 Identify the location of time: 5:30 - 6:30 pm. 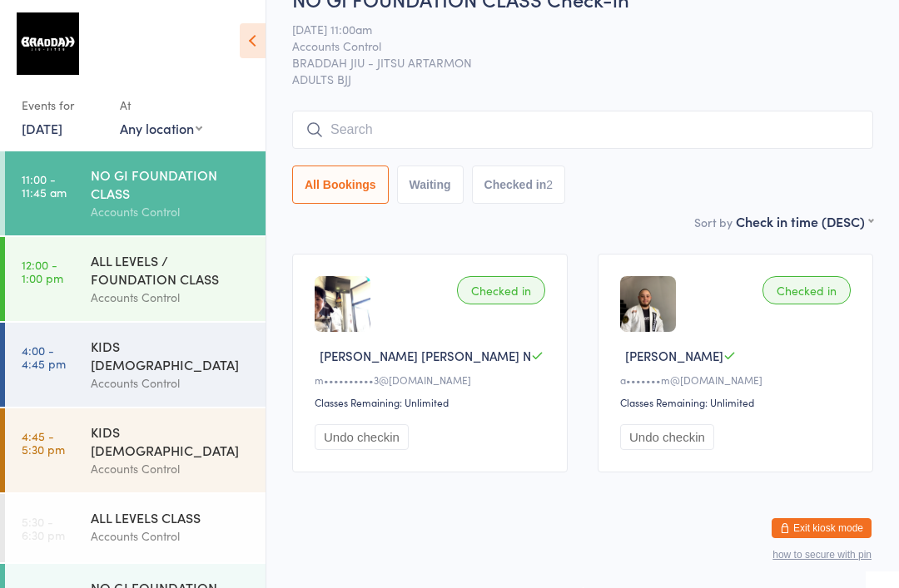
(43, 528).